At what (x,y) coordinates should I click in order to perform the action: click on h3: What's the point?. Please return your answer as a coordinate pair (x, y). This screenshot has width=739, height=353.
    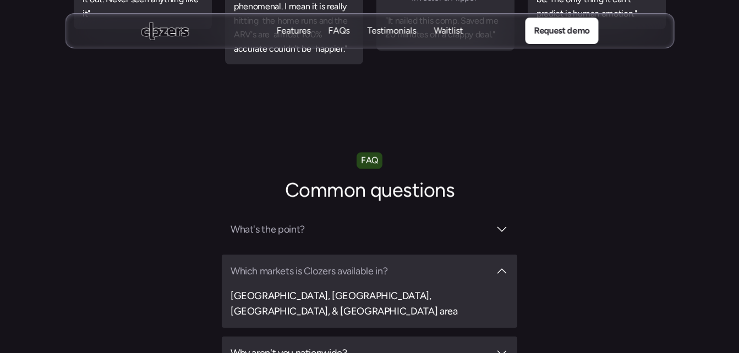
    Looking at the image, I should click on (360, 229).